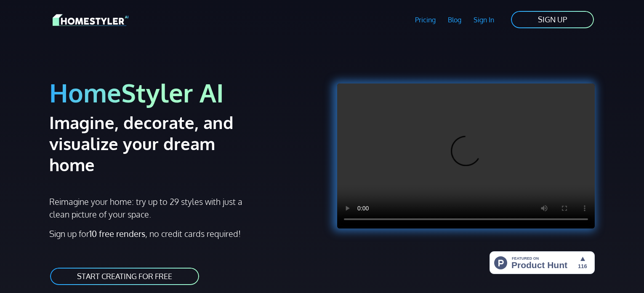  Describe the element at coordinates (542, 262) in the screenshot. I see `img: HomeStyler AI - Interior Design Made Easy: One Click to Your Dream Home | Product Hunt` at that location.